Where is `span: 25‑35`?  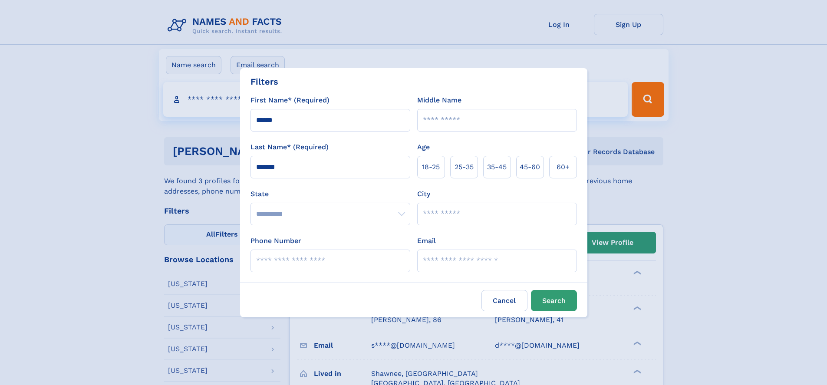
span: 25‑35 is located at coordinates (464, 167).